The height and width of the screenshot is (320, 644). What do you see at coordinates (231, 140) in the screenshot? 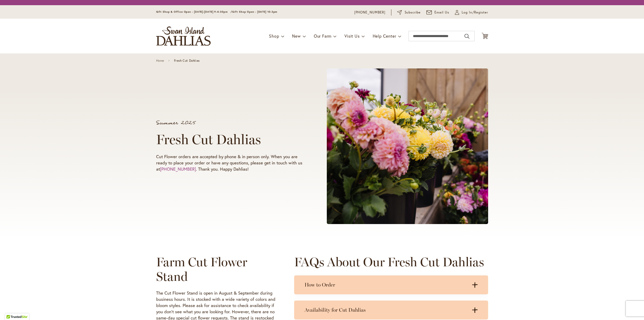
I see `h1: Fresh Cut Dahlias` at bounding box center [231, 140].